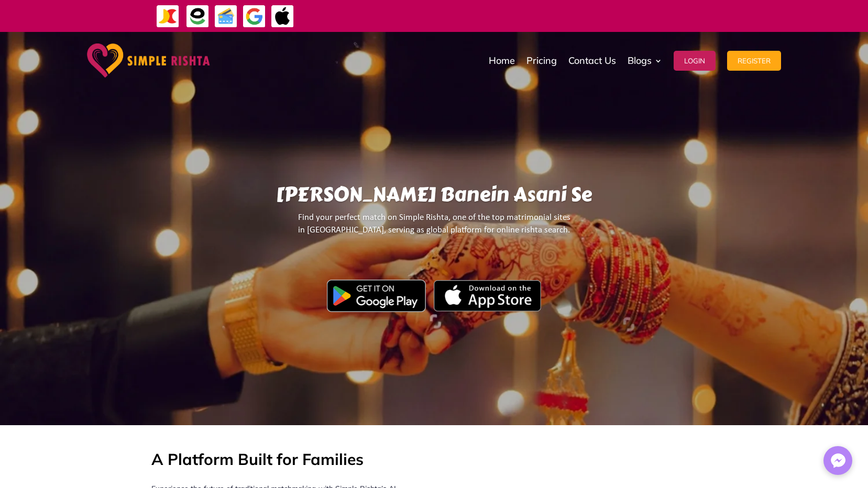  Describe the element at coordinates (754, 61) in the screenshot. I see `button: Register` at that location.